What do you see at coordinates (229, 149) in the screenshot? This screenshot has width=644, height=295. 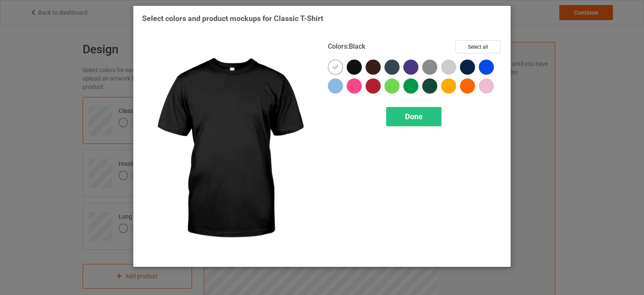 I see `img: regular.jpg` at bounding box center [229, 149].